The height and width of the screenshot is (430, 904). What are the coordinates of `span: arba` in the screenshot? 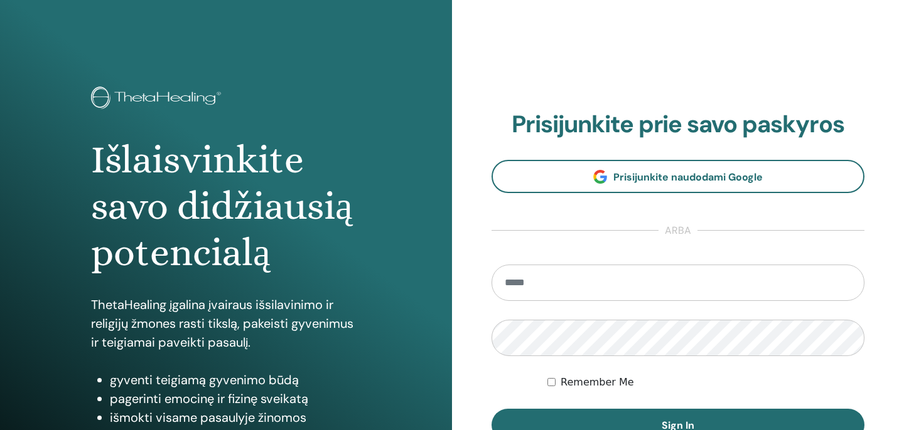 It's located at (678, 231).